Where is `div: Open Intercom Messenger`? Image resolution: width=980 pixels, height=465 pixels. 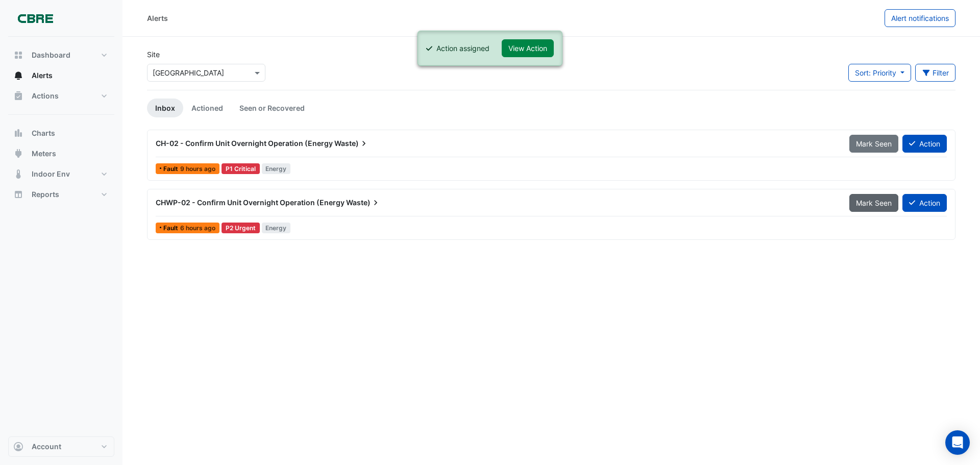
div: Open Intercom Messenger is located at coordinates (958, 443).